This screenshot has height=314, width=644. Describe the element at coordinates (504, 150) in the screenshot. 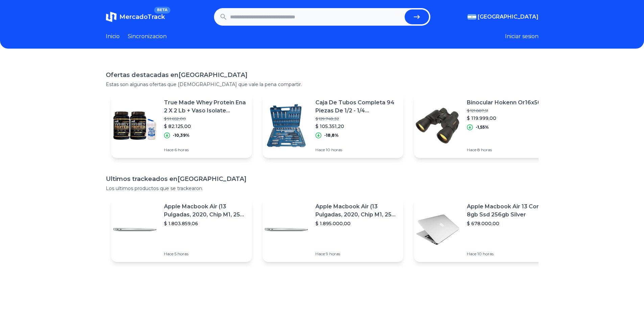

I see `p: Hace 8 horas` at that location.